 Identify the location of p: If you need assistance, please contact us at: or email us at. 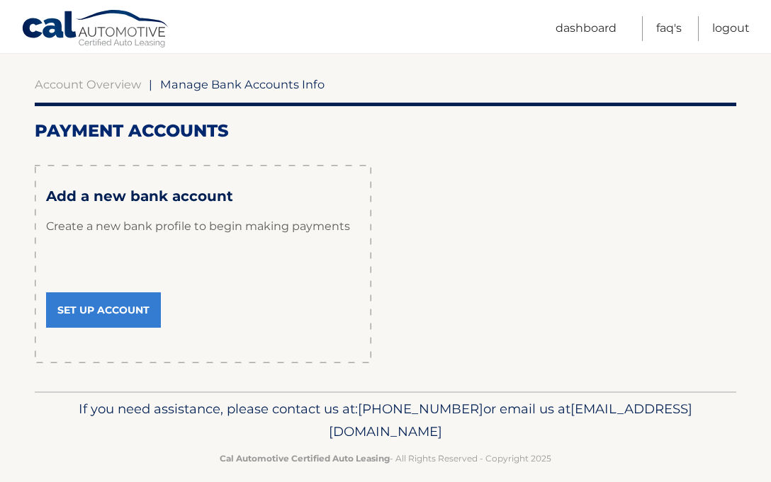
(385, 421).